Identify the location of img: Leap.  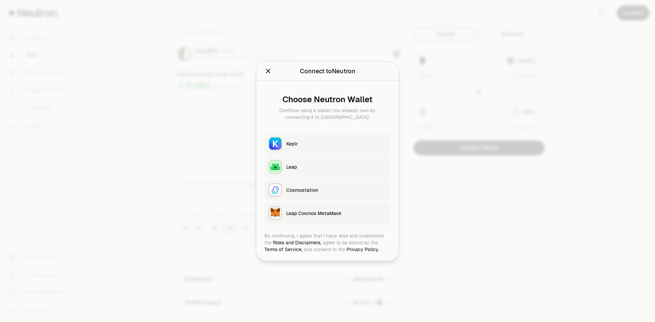
(275, 167).